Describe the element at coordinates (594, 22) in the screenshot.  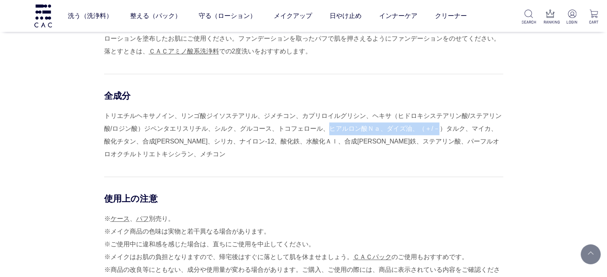
I see `p: CART` at that location.